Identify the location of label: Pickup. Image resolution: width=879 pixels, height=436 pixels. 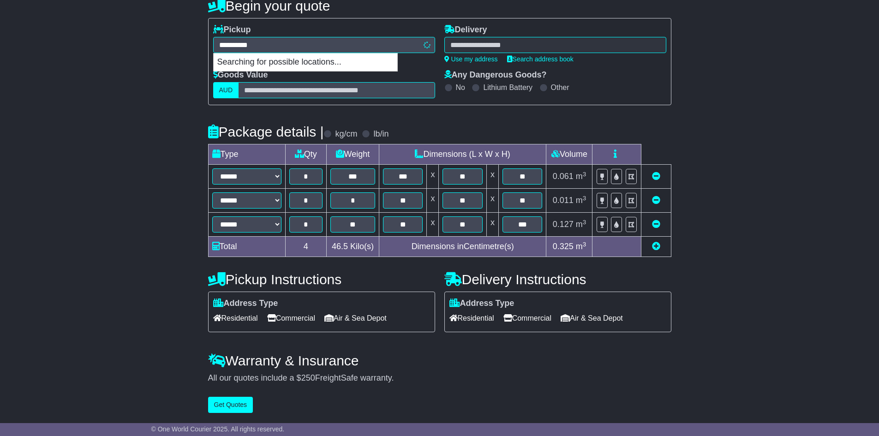
(232, 30).